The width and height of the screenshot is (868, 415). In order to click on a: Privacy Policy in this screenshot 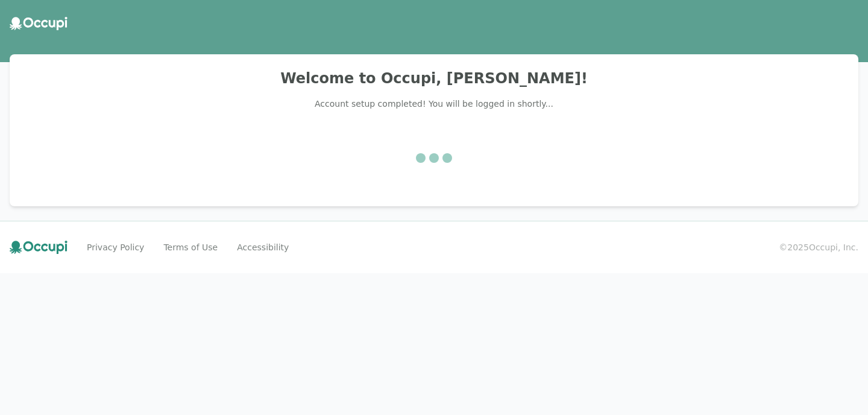, I will do `click(115, 247)`.